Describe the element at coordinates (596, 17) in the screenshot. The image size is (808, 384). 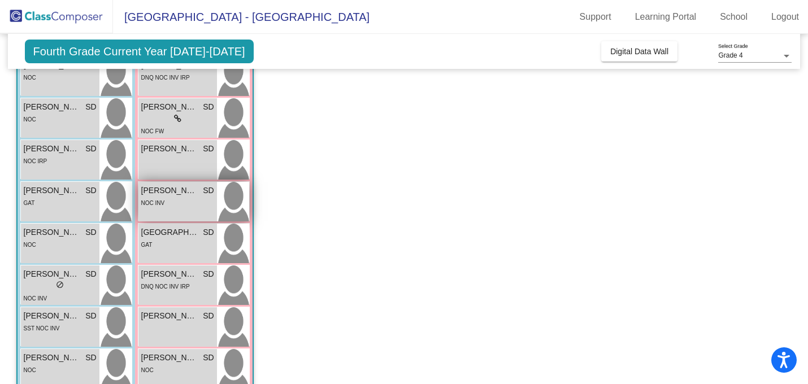
I see `a: Support` at that location.